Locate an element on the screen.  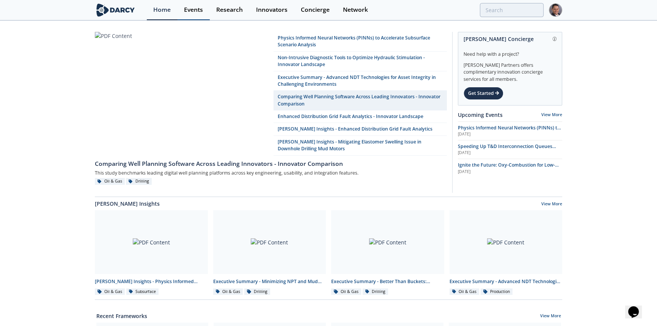
span: Speeding Up T&D Interconnection Queues with Enhanced Software Solutions is located at coordinates (507, 149).